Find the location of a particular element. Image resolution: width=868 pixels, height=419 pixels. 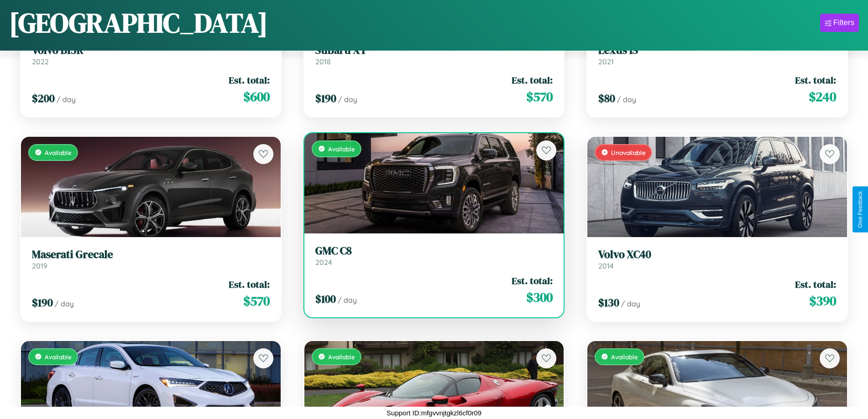

span: $ 390 is located at coordinates (822, 301).